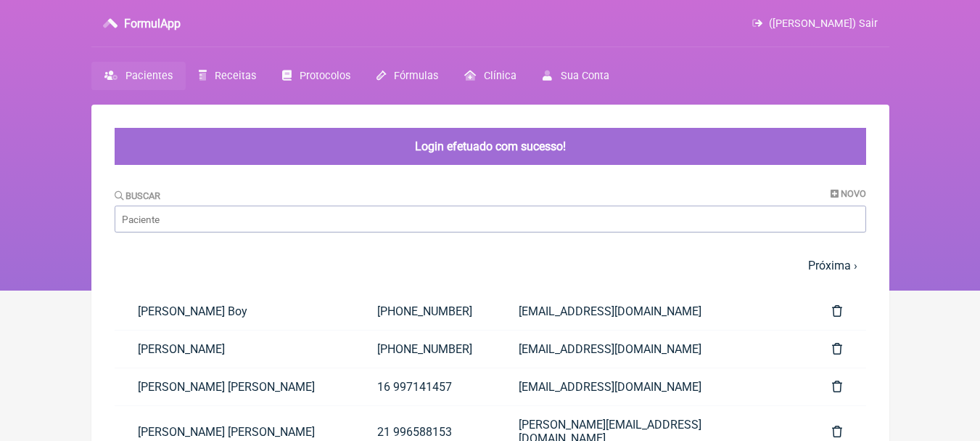  I want to click on a: Clínica, so click(490, 76).